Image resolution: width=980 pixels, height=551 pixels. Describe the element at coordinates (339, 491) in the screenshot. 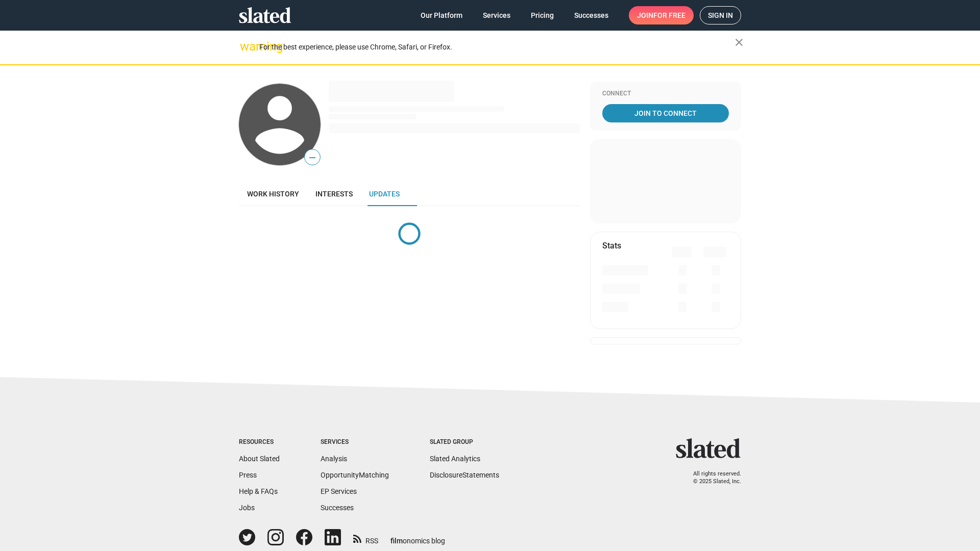

I see `a: EP Services` at that location.